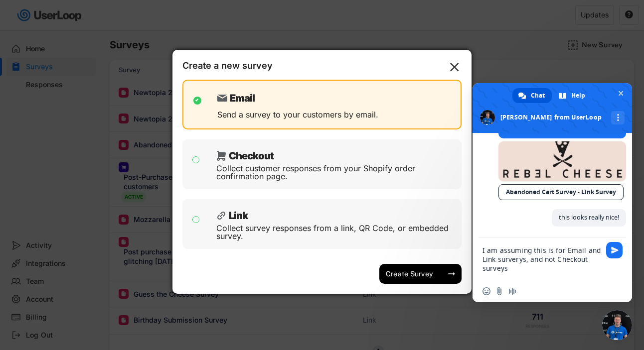 The width and height of the screenshot is (644, 350). What do you see at coordinates (451, 274) in the screenshot?
I see `button: arrow_right_alt` at bounding box center [451, 274].